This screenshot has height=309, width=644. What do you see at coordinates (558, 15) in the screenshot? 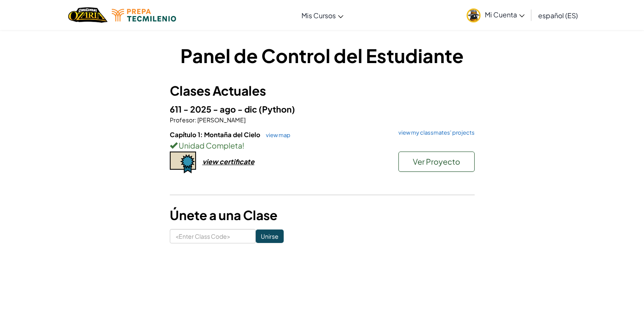
I see `span: español (ES)` at bounding box center [558, 15].